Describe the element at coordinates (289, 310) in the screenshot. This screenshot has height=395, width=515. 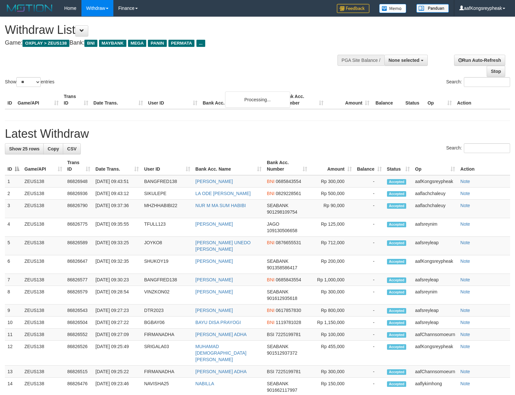
I see `span: Copy 0617857830 to clipboard` at that location.